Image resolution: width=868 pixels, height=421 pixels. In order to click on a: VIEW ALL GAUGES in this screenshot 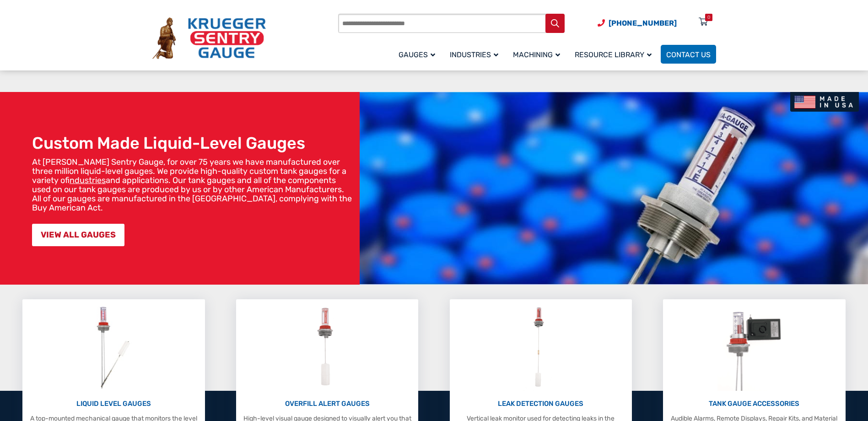, I will do `click(79, 235)`.